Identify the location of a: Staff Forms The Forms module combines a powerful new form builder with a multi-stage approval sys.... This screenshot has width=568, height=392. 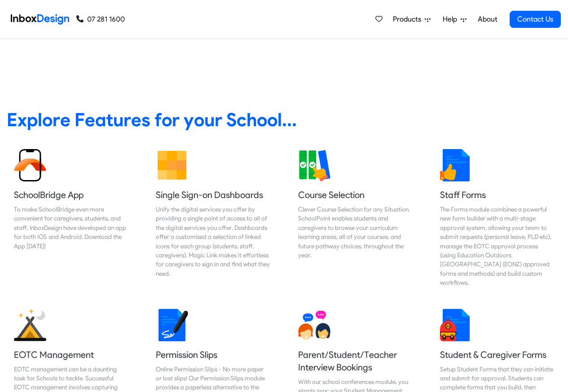
(498, 218).